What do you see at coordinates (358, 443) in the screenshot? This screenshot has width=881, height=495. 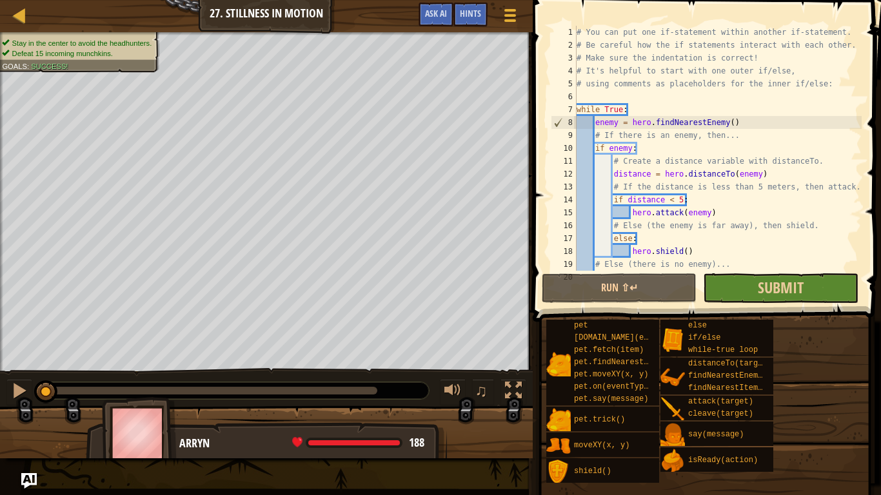 I see `div: health: 188 / 188` at bounding box center [358, 443].